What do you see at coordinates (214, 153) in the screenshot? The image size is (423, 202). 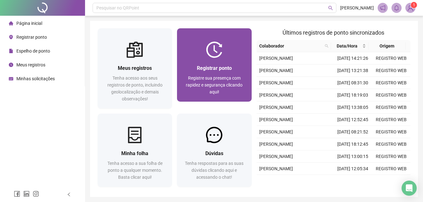 I see `span: Dúvidas` at bounding box center [214, 153].